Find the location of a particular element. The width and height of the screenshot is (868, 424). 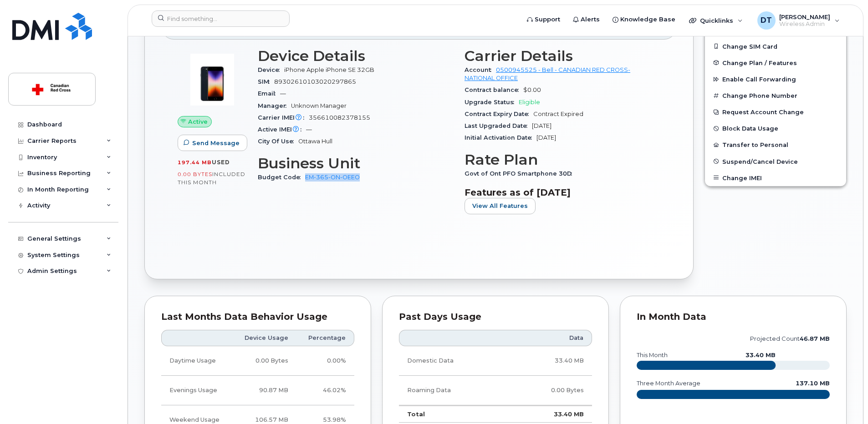

span: Alerts is located at coordinates (590, 19).